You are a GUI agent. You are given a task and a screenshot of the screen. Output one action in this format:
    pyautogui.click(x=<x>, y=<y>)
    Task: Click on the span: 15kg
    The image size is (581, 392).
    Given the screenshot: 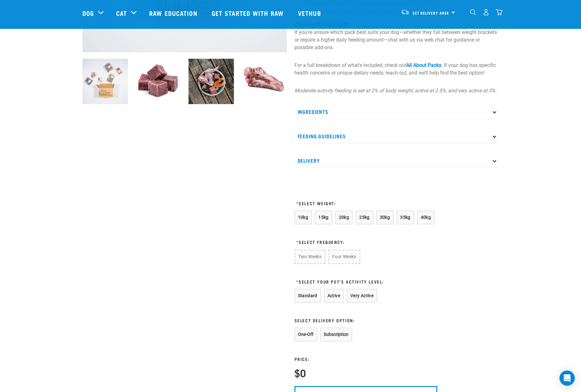 What is the action you would take?
    pyautogui.click(x=323, y=217)
    